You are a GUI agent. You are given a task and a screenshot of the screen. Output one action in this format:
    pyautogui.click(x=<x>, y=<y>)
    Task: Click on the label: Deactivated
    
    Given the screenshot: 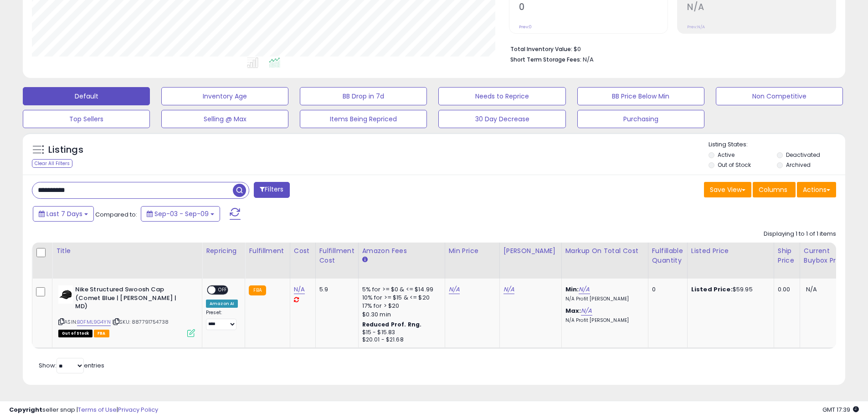 What is the action you would take?
    pyautogui.click(x=803, y=154)
    